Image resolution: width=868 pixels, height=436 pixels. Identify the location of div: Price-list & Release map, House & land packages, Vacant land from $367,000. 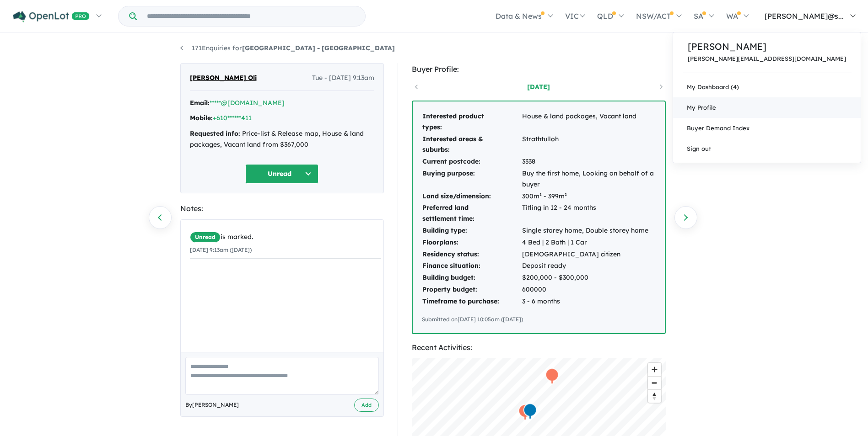
(282, 139).